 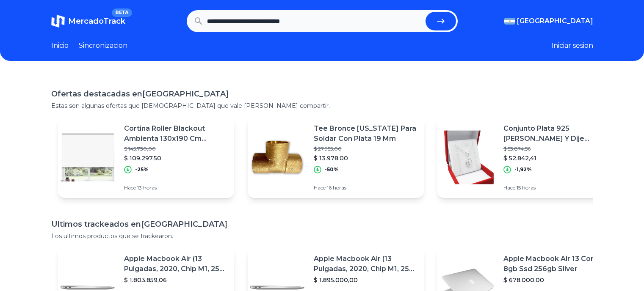 I want to click on p: $ 13.978,00, so click(x=365, y=158).